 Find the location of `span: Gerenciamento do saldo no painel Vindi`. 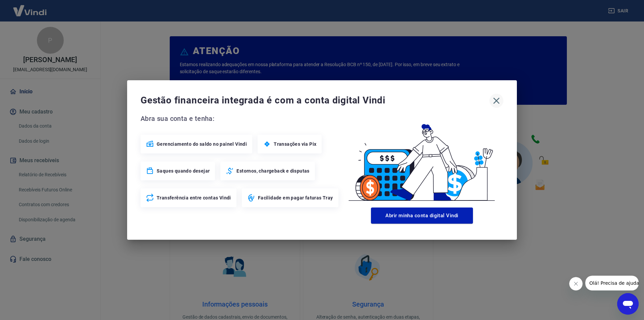

span: Gerenciamento do saldo no painel Vindi is located at coordinates (202, 144).